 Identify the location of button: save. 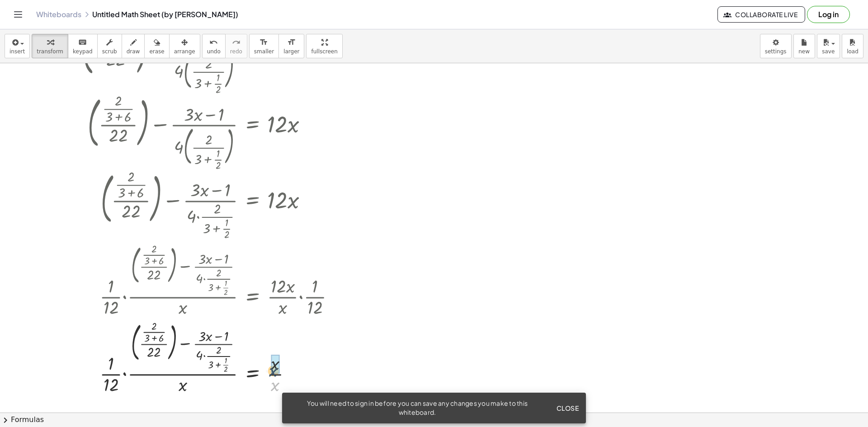
(828, 46).